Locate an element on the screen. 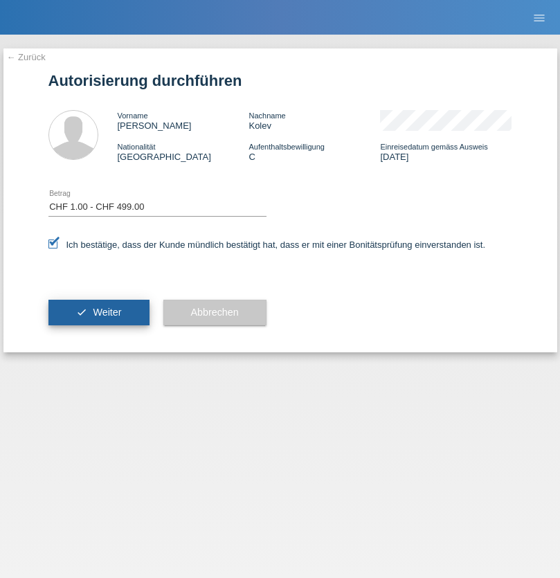 The height and width of the screenshot is (578, 560). i: menu is located at coordinates (539, 18).